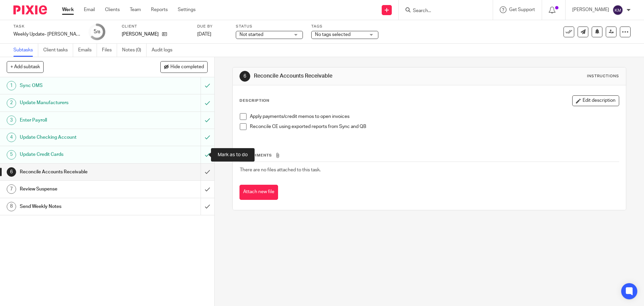 Image resolution: width=644 pixels, height=306 pixels. I want to click on label: Tags, so click(345, 27).